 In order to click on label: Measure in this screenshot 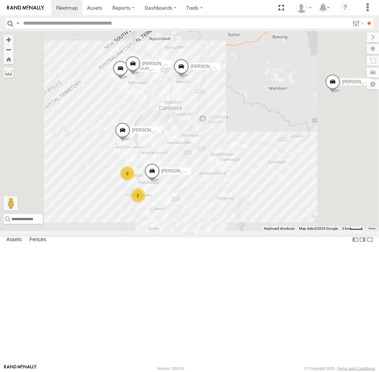, I will do `click(9, 73)`.